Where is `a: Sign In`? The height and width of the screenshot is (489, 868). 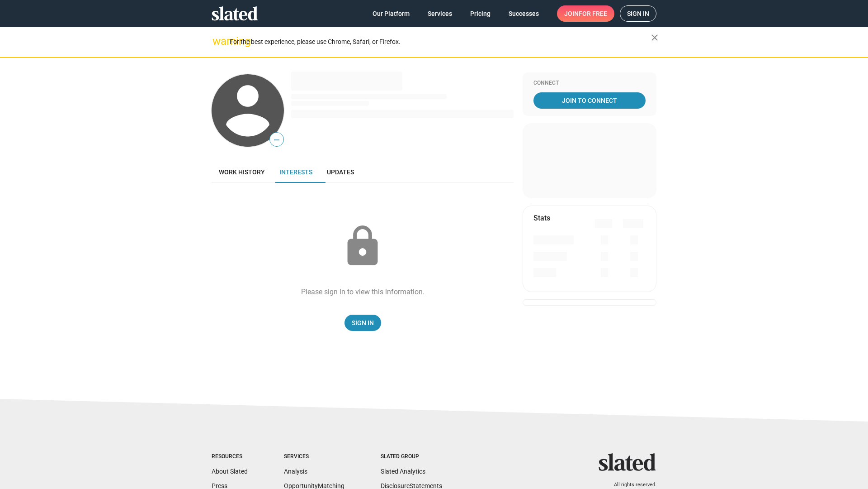
a: Sign In is located at coordinates (362, 323).